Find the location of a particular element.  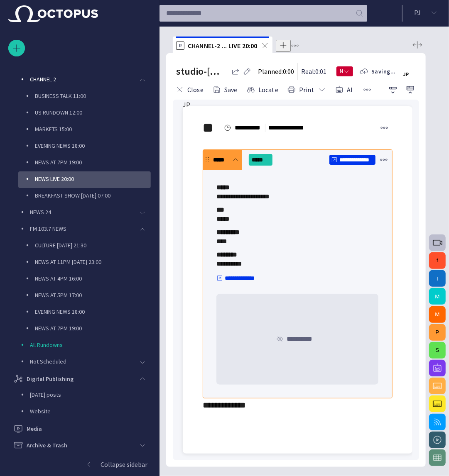

span: N is located at coordinates (342, 72).